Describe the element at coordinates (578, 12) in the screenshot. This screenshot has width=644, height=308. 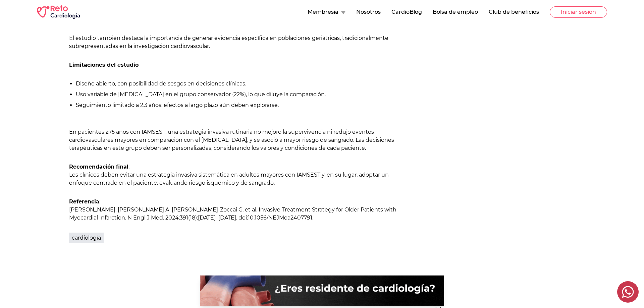
I see `button: Iniciar sesión` at that location.